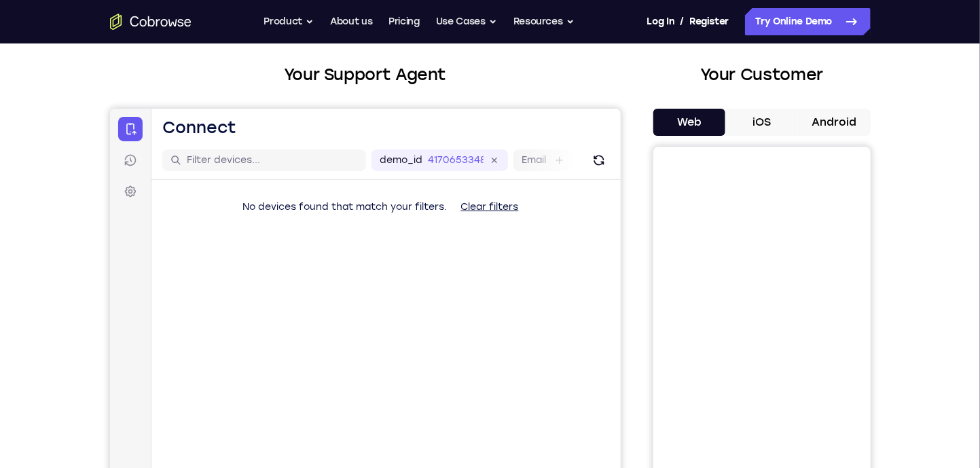 The image size is (980, 468). I want to click on button: iOS, so click(761, 122).